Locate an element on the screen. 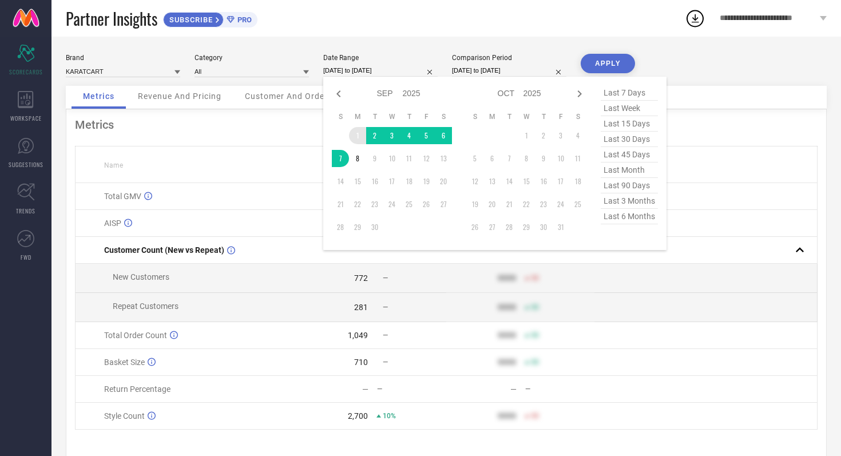 Image resolution: width=841 pixels, height=456 pixels. span: Style Count is located at coordinates (124, 416).